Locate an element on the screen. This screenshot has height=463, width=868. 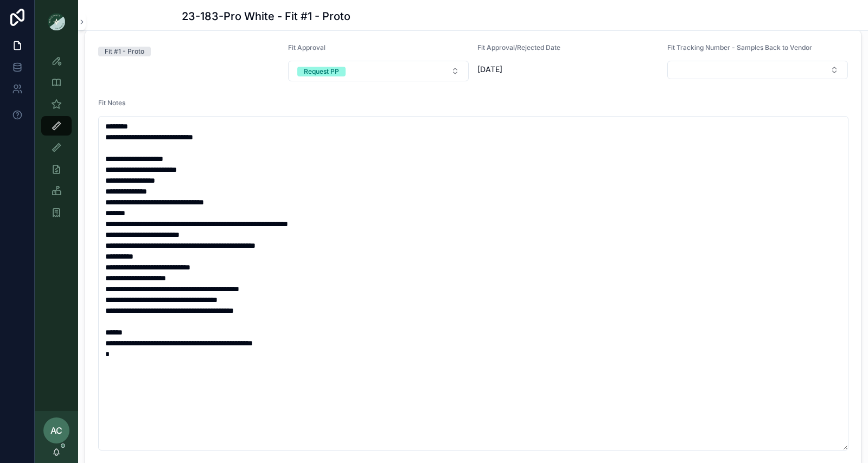
div: scrollable content is located at coordinates (56, 139).